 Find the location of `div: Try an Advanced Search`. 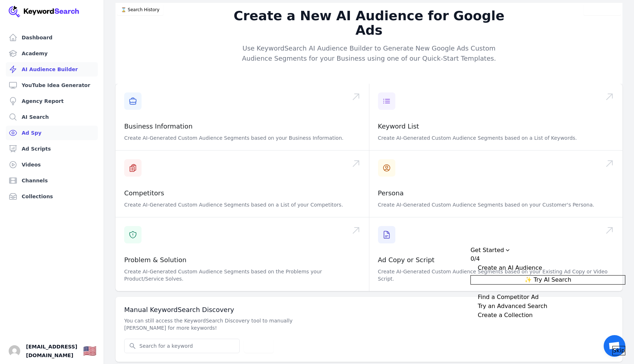

div: Try an Advanced Search is located at coordinates (513, 306).